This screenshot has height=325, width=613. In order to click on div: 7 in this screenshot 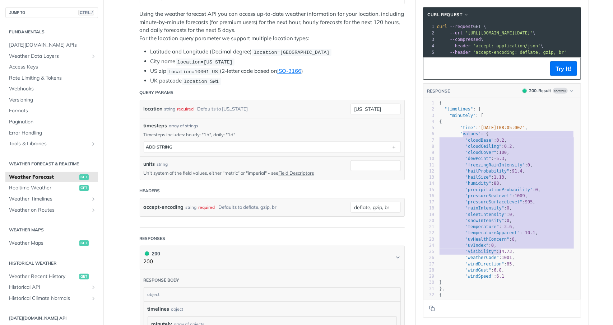, I will do `click(429, 140)`.